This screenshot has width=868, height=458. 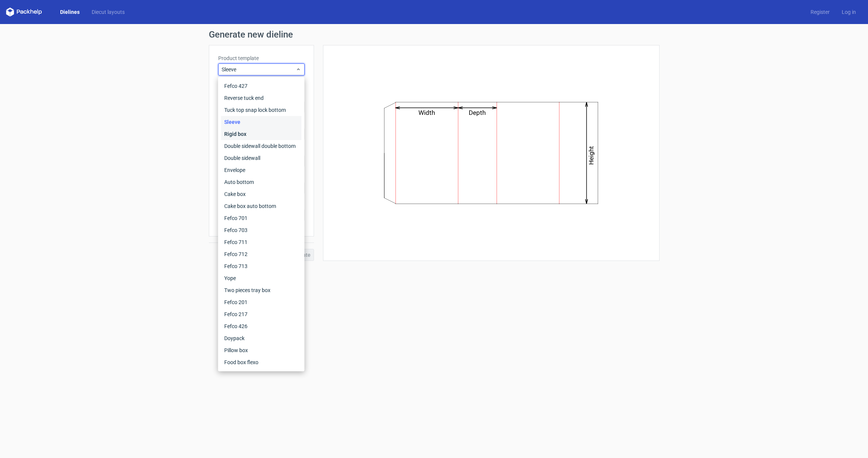 What do you see at coordinates (261, 326) in the screenshot?
I see `div: Fefco 426` at bounding box center [261, 326].